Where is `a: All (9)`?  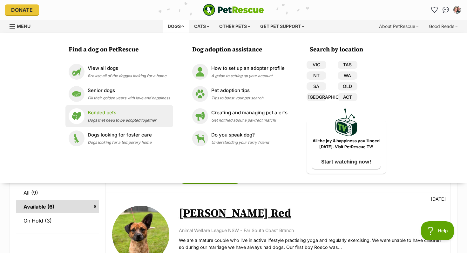 a: All (9) is located at coordinates (57, 193).